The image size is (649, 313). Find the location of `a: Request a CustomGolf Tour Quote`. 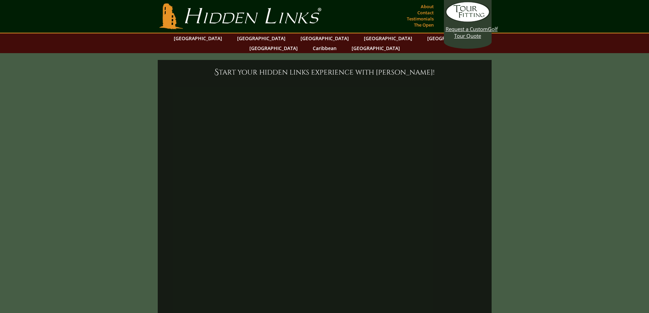

a: Request a CustomGolf Tour Quote is located at coordinates (468, 20).